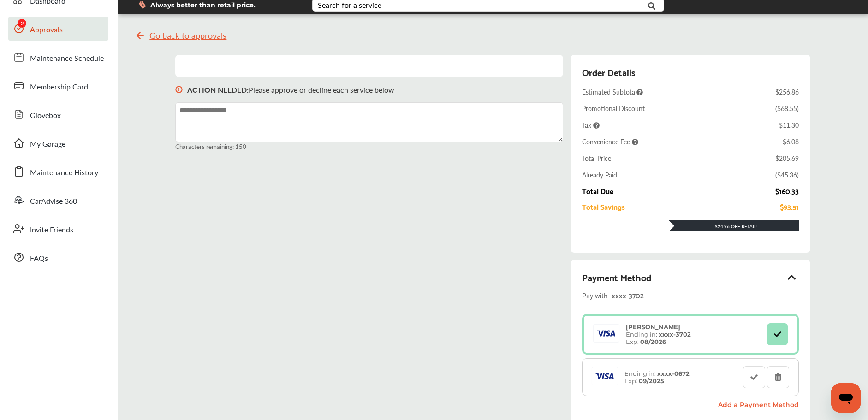 This screenshot has height=420, width=868. What do you see at coordinates (789, 125) in the screenshot?
I see `div: $11.30` at bounding box center [789, 125].